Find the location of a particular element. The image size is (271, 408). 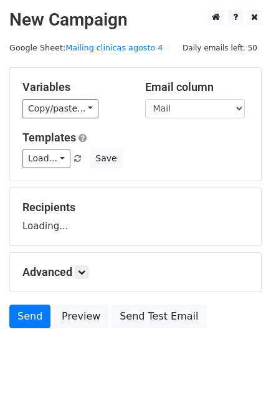

a: Load... is located at coordinates (46, 158).